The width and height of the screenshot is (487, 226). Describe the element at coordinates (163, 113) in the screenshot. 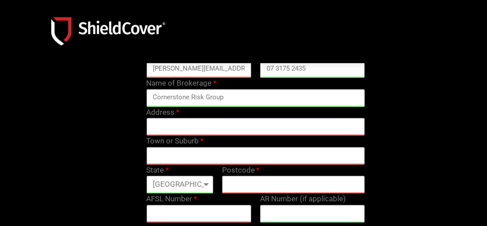

I see `label: Address` at that location.